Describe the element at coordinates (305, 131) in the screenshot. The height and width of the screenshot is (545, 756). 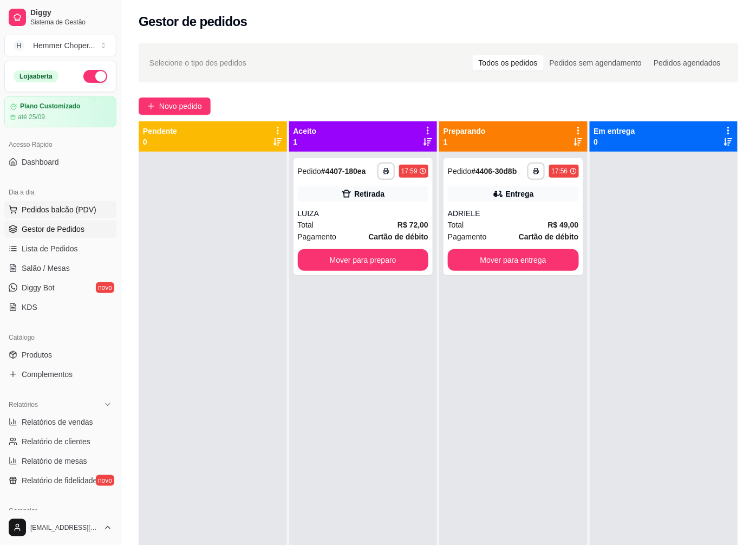
I see `p: Aceito` at that location.